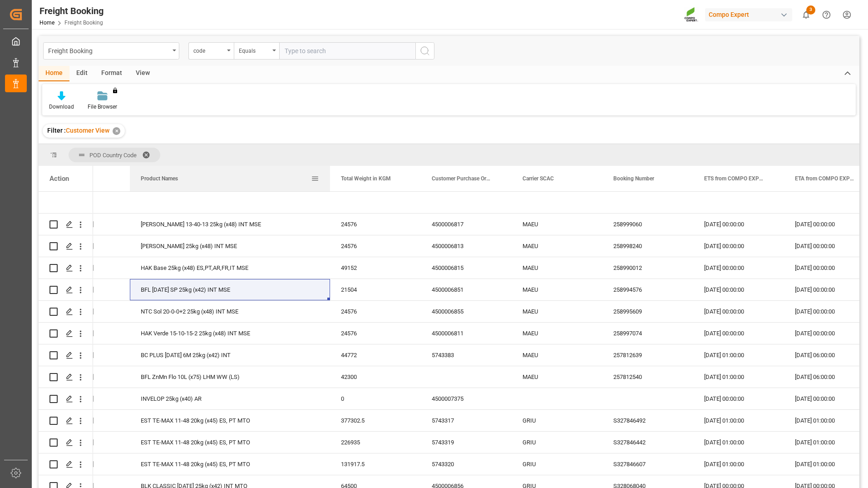  I want to click on span: Total Weight in KGM, so click(366, 179).